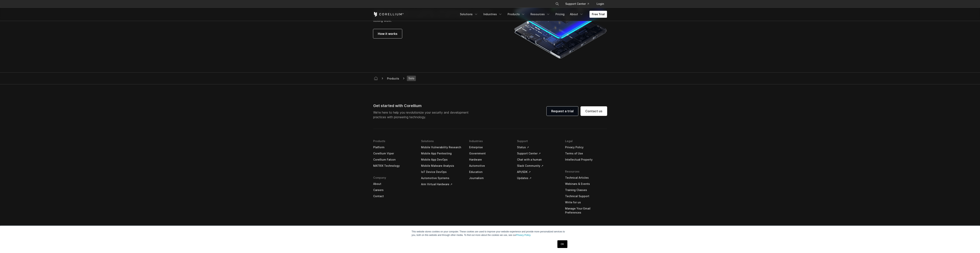 This screenshot has width=980, height=253. I want to click on a: Careers, so click(394, 190).